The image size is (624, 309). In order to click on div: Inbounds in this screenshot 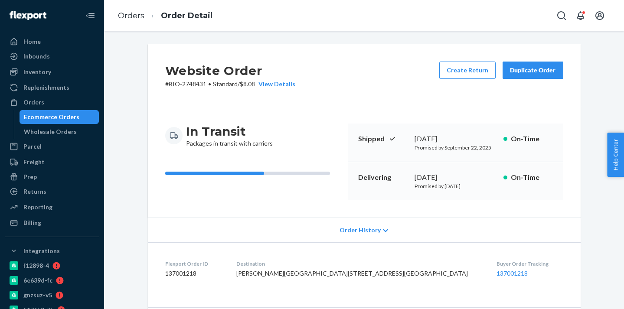, I will do `click(36, 56)`.